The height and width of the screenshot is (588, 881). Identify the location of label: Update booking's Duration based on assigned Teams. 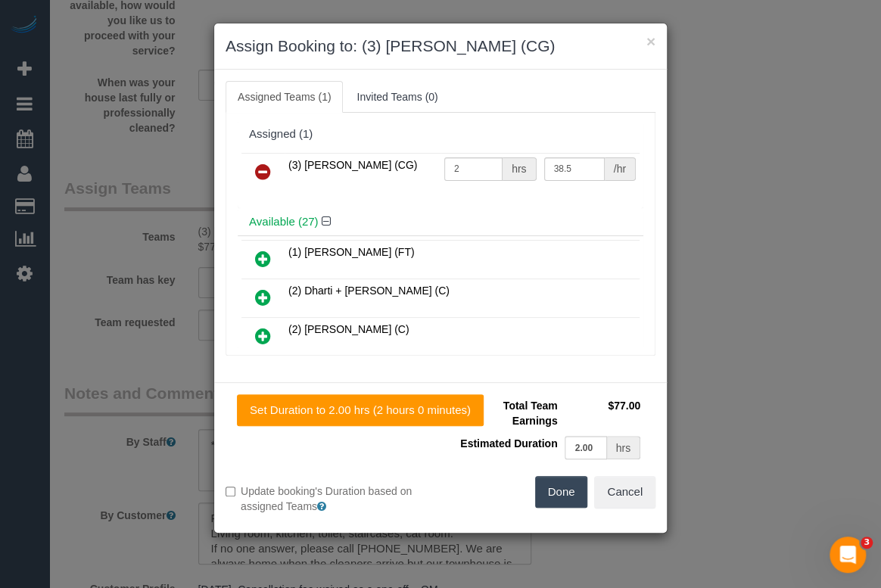
(327, 499).